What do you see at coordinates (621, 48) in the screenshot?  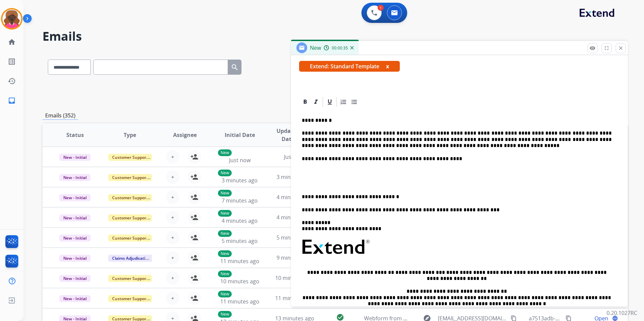 I see `mat-icon: close` at bounding box center [621, 48].